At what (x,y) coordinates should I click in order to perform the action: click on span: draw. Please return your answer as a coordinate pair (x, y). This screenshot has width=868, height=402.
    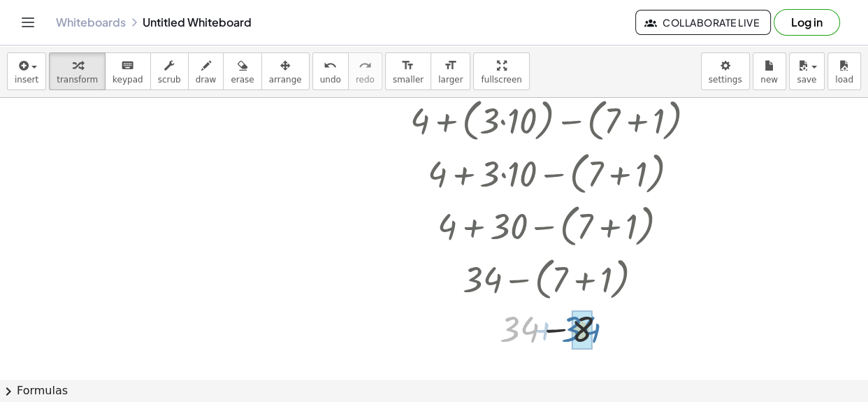
    Looking at the image, I should click on (206, 80).